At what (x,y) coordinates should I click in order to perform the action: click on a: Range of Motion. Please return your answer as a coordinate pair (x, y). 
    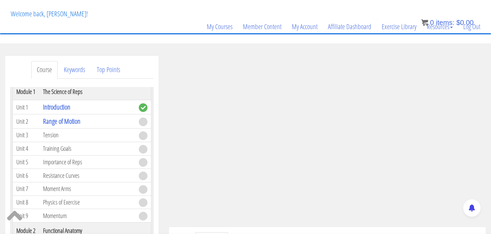
    Looking at the image, I should click on (62, 121).